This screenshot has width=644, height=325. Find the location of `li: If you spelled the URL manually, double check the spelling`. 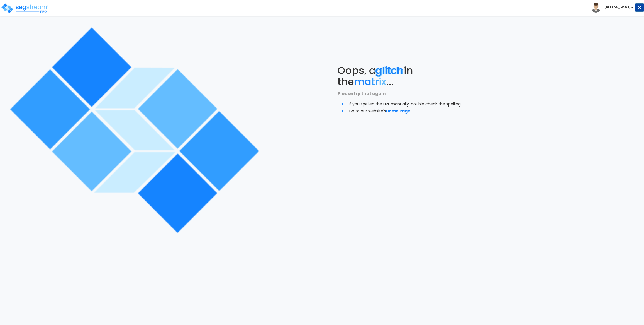

li: If you spelled the URL manually, double check the spelling is located at coordinates (408, 104).